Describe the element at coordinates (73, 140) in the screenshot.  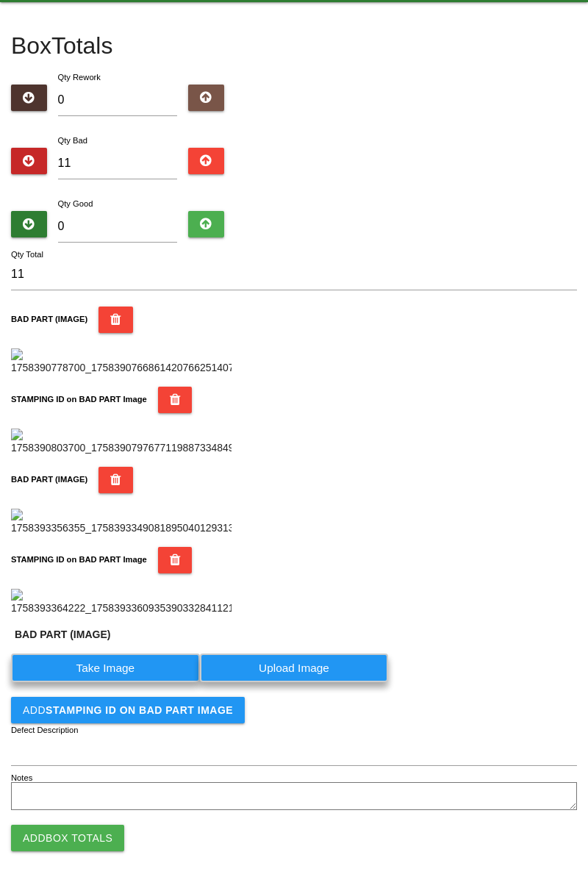
I see `label: Qty Bad` at that location.